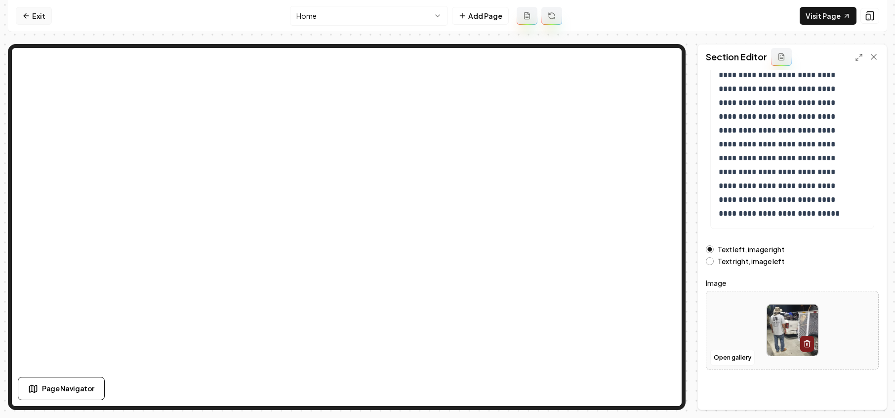 This screenshot has height=418, width=895. Describe the element at coordinates (527, 16) in the screenshot. I see `button: Add admin page prompt` at that location.